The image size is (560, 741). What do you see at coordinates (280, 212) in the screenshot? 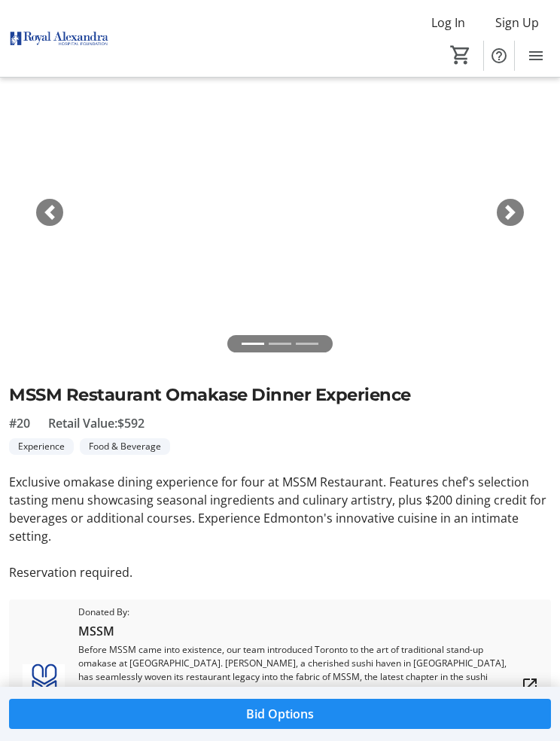
I see `img: Image` at bounding box center [280, 212].